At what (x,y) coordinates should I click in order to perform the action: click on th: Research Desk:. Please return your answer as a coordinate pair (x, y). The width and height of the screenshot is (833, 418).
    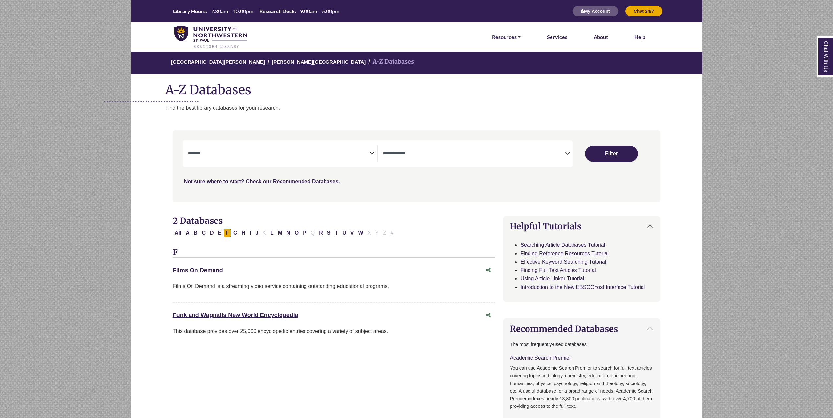
    Looking at the image, I should click on (276, 11).